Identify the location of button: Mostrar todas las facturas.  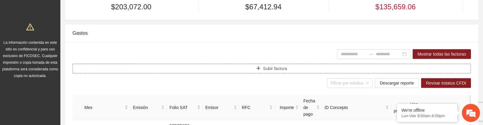
(442, 54).